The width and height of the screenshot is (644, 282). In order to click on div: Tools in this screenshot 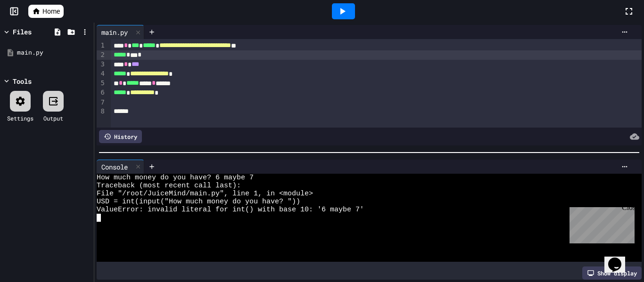, I will do `click(23, 81)`.